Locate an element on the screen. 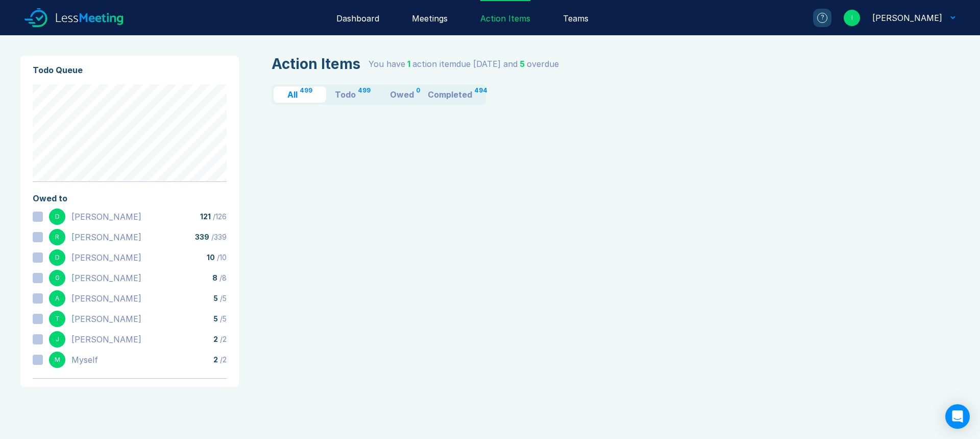 Image resolution: width=980 pixels, height=439 pixels. div: J is located at coordinates (57, 339).